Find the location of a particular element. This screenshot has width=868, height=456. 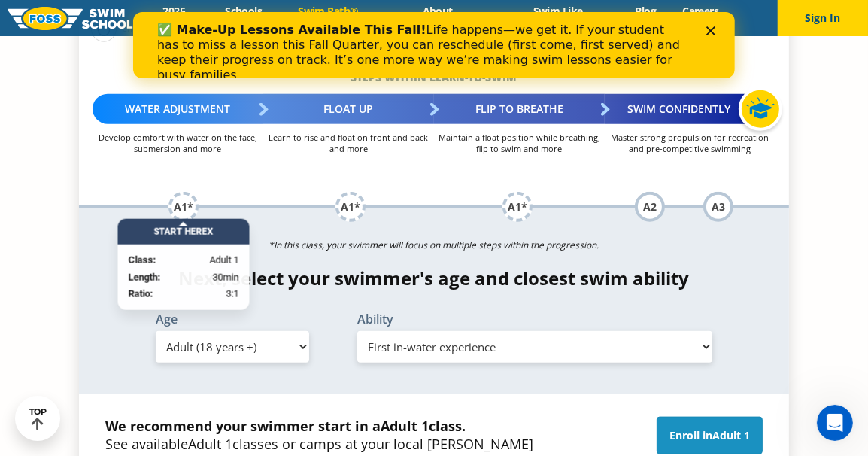

h4: Learn-To-Swim Progression is located at coordinates (434, 37).